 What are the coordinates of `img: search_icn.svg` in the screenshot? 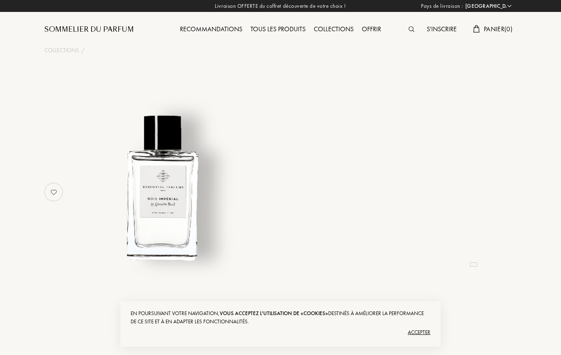 It's located at (412, 29).